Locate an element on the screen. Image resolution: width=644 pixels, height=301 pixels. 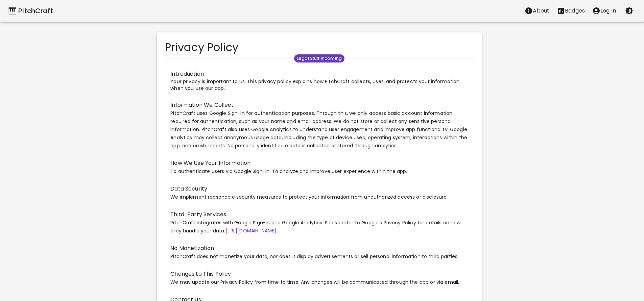
p: Log In is located at coordinates (608, 11).